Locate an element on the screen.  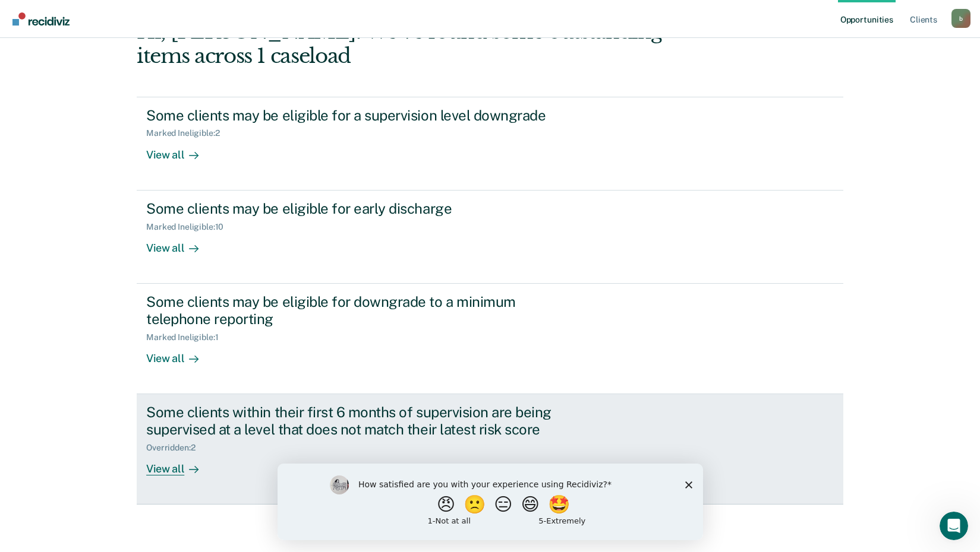
a: Some clients may be eligible for early dischargeMarked Ineligible:10View all is located at coordinates (490, 237).